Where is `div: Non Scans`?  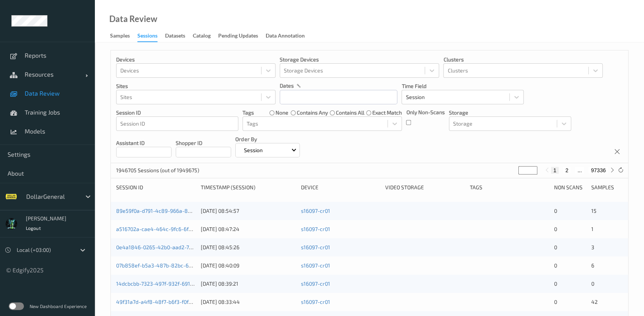
div: Non Scans is located at coordinates (569, 187).